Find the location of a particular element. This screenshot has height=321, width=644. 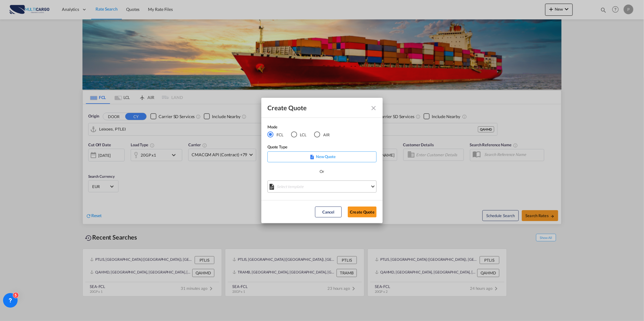

div: Quote Type is located at coordinates (322, 148).